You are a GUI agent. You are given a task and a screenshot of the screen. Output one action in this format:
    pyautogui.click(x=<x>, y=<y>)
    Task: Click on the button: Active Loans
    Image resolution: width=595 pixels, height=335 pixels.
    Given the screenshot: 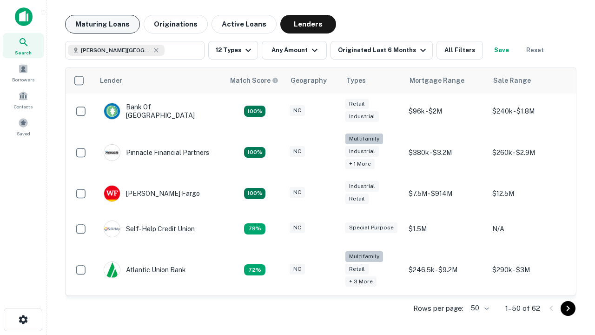 What is the action you would take?
    pyautogui.click(x=244, y=24)
    